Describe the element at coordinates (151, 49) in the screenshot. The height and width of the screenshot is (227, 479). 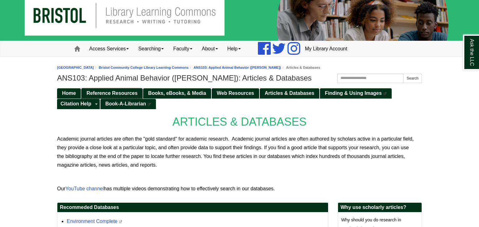
I see `a: Searching` at that location.